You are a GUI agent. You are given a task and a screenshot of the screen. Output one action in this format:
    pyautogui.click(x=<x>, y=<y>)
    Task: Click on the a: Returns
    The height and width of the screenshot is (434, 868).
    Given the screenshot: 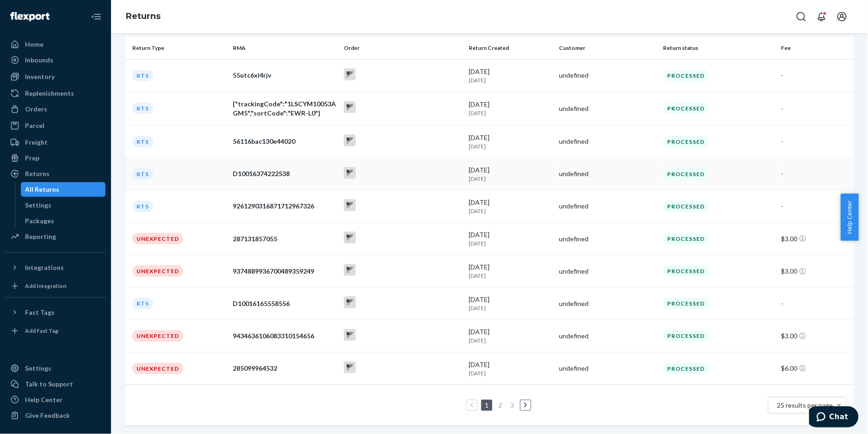 What is the action you would take?
    pyautogui.click(x=143, y=16)
    